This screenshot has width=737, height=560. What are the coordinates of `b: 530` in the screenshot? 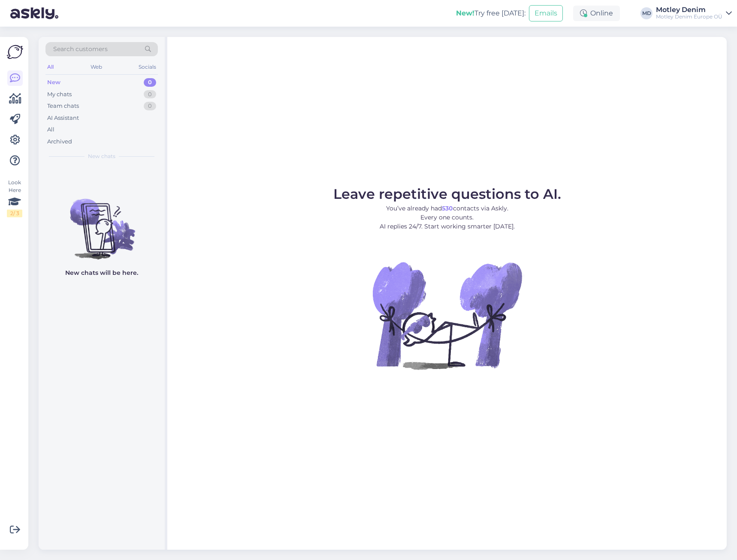 It's located at (448, 208).